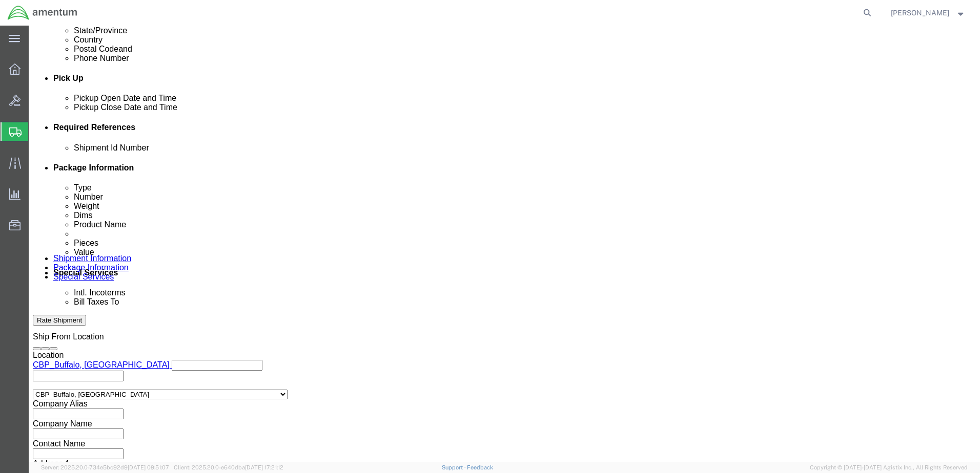 This screenshot has width=980, height=473. Describe the element at coordinates (454, 467) in the screenshot. I see `a: Support` at that location.